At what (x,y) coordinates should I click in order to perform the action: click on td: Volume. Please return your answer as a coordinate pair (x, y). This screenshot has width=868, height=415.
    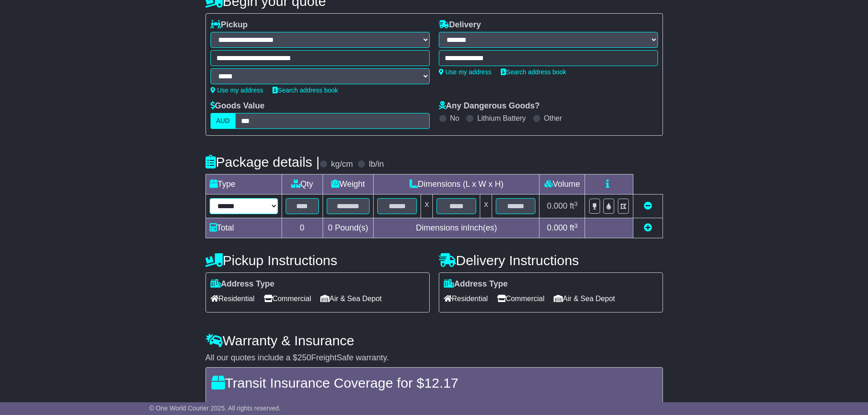
    Looking at the image, I should click on (562, 185).